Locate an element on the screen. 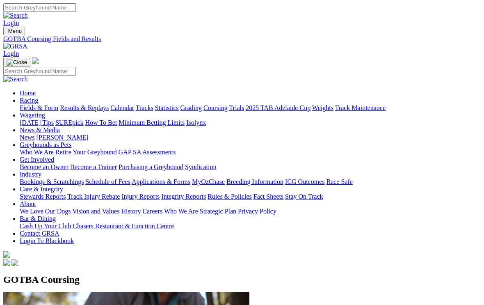  a: 2025 TAB Adelaide Cup is located at coordinates (278, 107).